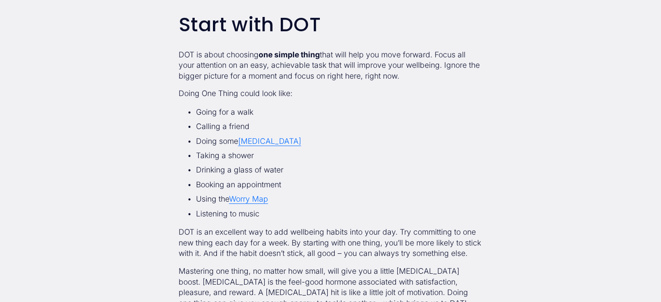  Describe the element at coordinates (339, 170) in the screenshot. I see `p: Drinking a glass of water` at that location.